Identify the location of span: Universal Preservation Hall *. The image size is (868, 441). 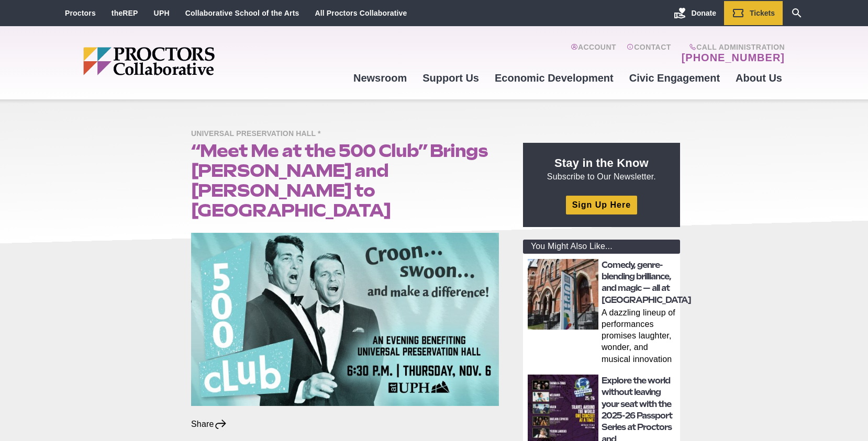
(258, 134).